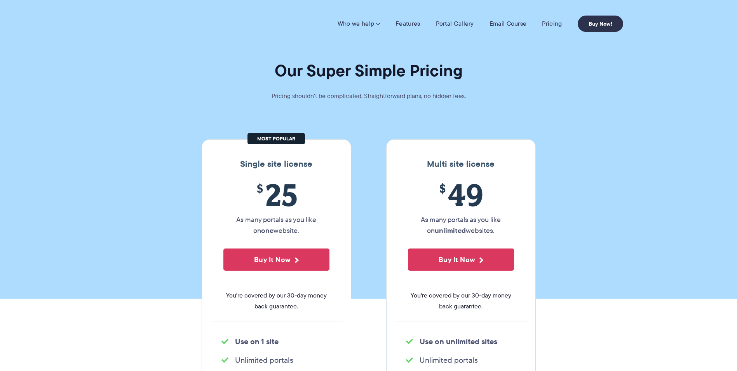 The width and height of the screenshot is (737, 371). I want to click on a: Pricing, so click(552, 24).